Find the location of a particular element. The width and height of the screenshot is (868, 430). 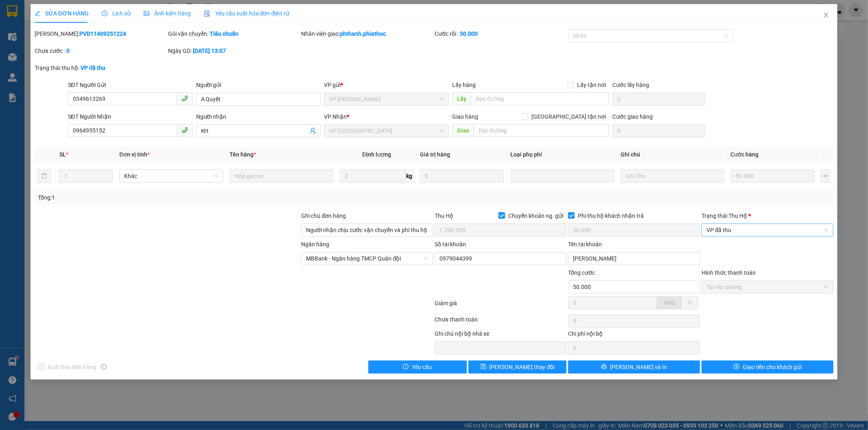

div: Cước rồi : is located at coordinates (500, 34).